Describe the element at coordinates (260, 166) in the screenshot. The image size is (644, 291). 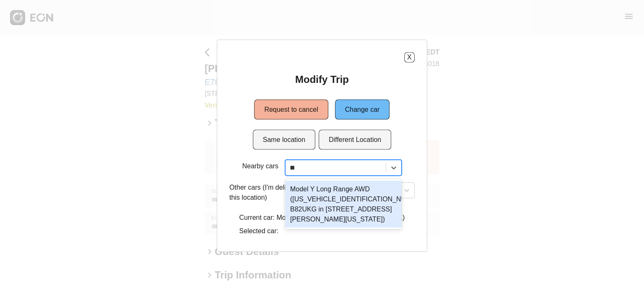
I see `p: Nearby cars` at that location.